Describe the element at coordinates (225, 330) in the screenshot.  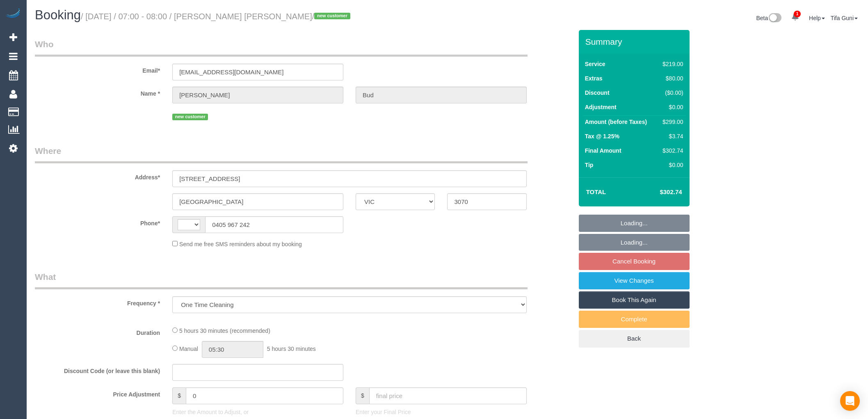
I see `span: 5 hours 30 minutes (recommended)` at that location.